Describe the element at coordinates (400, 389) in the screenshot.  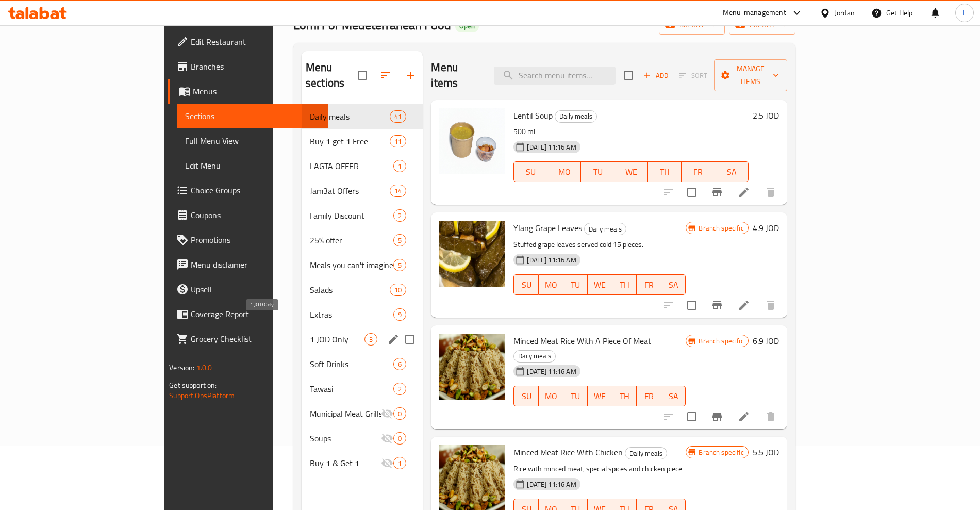
I see `span: 2` at that location.